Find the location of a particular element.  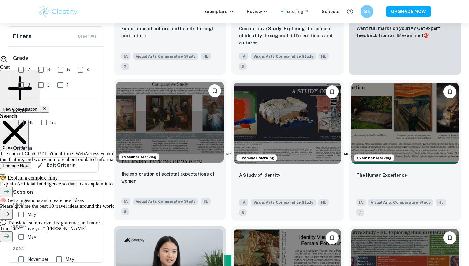

button: Edit Criteria is located at coordinates (56, 165).